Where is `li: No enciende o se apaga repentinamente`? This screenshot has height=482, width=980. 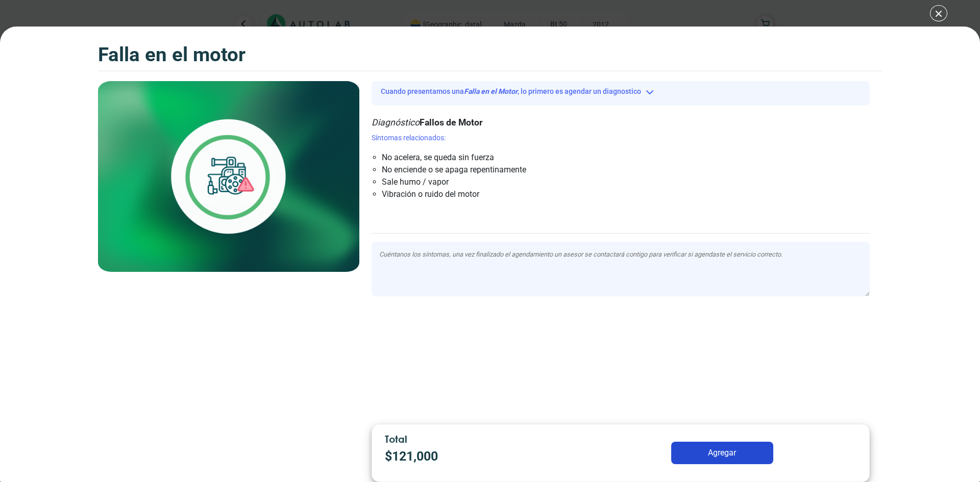 li: No enciende o se apaga repentinamente is located at coordinates (577, 170).